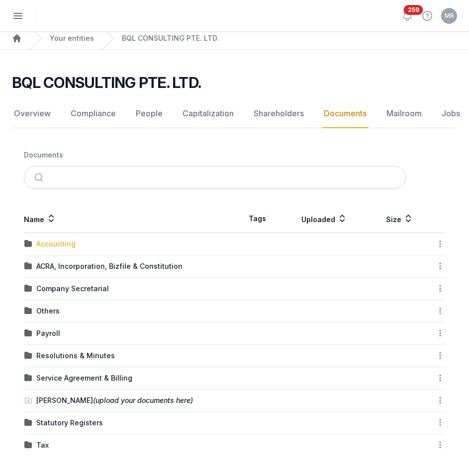 The height and width of the screenshot is (476, 469). What do you see at coordinates (149, 114) in the screenshot?
I see `a: People` at bounding box center [149, 114].